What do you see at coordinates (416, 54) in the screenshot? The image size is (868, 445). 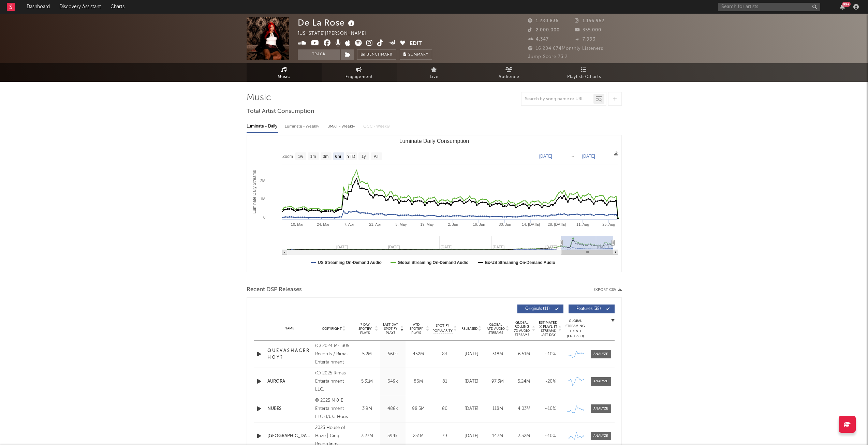 I see `button: Summary` at bounding box center [416, 54].